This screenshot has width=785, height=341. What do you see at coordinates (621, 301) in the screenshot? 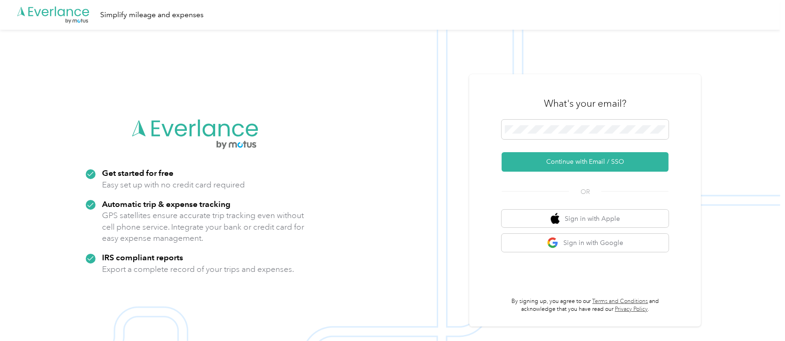
I see `a: Terms and Conditions` at bounding box center [621, 301].